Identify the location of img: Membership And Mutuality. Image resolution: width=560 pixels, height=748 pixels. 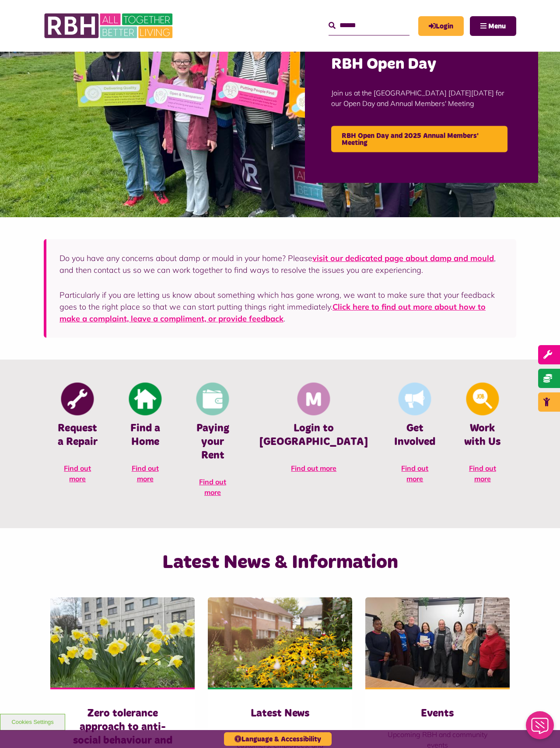
(314, 398).